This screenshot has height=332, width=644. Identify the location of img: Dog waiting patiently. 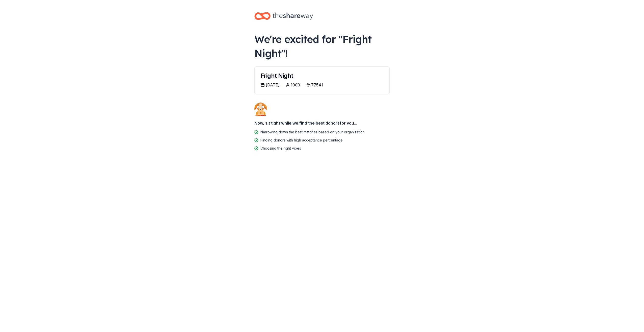
(261, 109).